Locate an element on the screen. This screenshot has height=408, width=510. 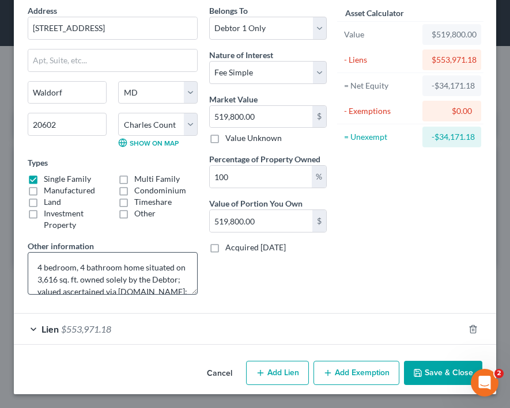
span: Address is located at coordinates (42, 10).